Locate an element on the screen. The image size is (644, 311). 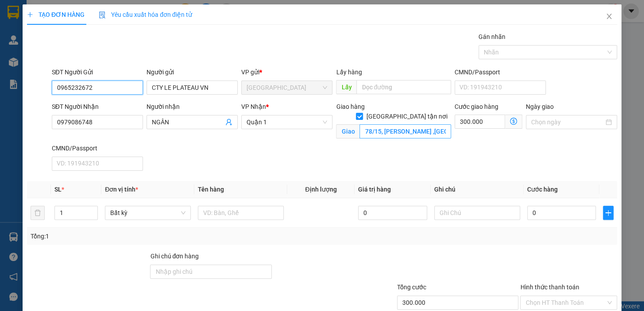
div: Người nhận is located at coordinates (192, 107).